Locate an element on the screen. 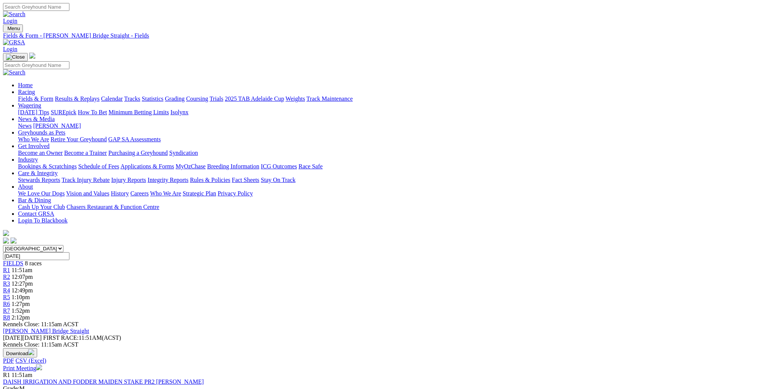 Image resolution: width=776 pixels, height=389 pixels. a: Isolynx is located at coordinates (179, 112).